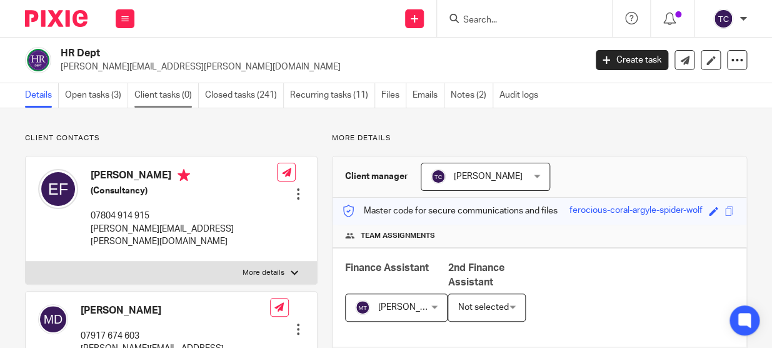 Image resolution: width=772 pixels, height=348 pixels. What do you see at coordinates (175, 336) in the screenshot?
I see `p: 07917 674 603` at bounding box center [175, 336].